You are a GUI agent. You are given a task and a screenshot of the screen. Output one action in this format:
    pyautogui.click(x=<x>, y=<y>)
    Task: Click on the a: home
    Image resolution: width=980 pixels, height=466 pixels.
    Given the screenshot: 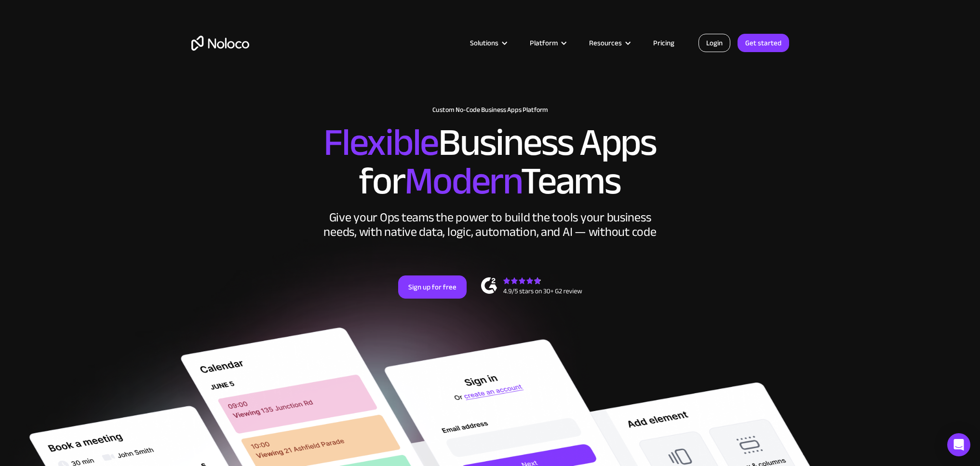 What is the action you would take?
    pyautogui.click(x=221, y=43)
    